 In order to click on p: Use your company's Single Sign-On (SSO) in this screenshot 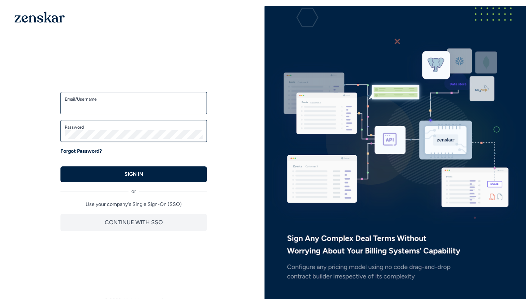, I will do `click(134, 205)`.